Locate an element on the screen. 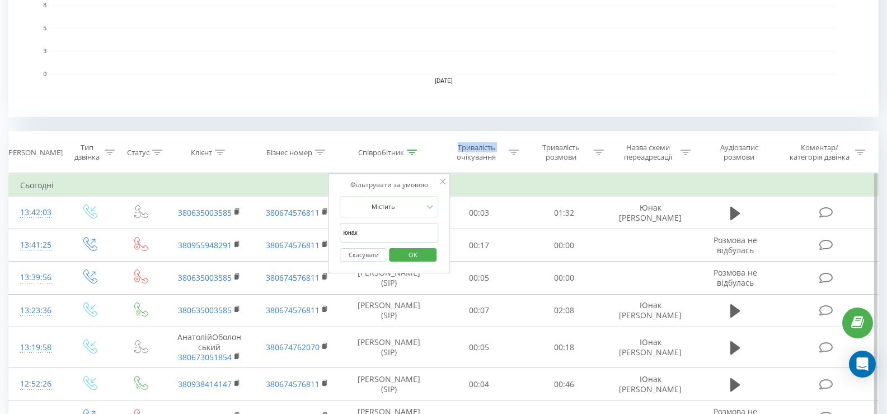  div: Фільтрувати за умовою is located at coordinates (389, 185).